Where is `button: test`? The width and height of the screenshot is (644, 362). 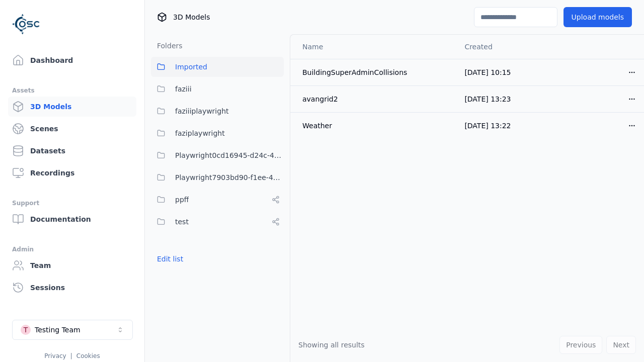
button: test is located at coordinates (217, 222).